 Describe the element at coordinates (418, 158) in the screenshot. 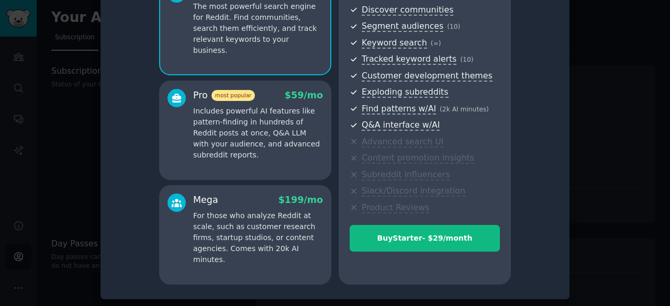

I see `span: Content promotion insights` at that location.